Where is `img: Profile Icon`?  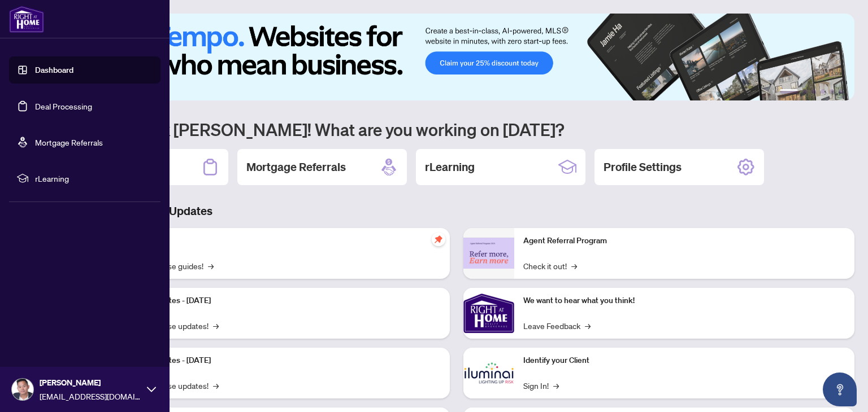
img: Profile Icon is located at coordinates (23, 389).